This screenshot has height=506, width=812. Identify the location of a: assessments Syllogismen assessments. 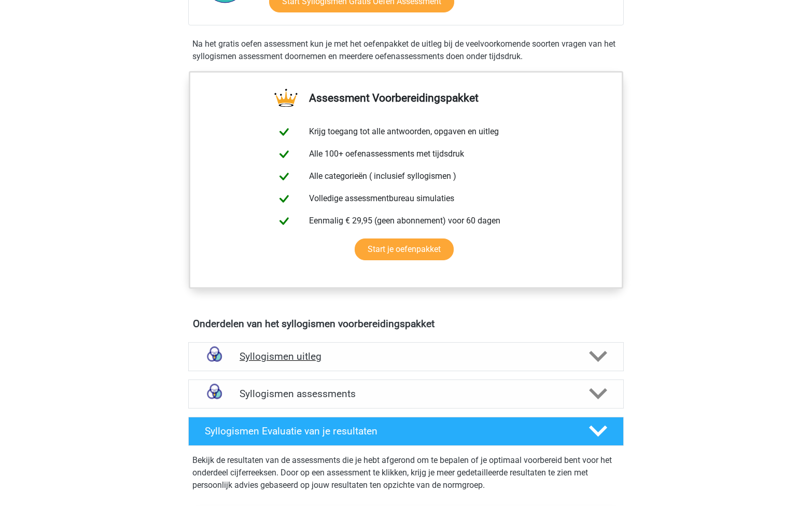
(406, 394).